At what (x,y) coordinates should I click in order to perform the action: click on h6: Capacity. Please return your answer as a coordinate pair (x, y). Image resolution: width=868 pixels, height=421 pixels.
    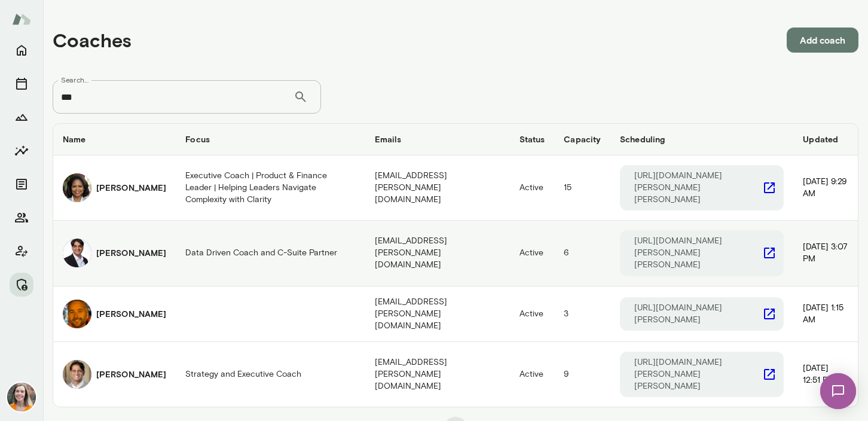
    Looking at the image, I should click on (582, 139).